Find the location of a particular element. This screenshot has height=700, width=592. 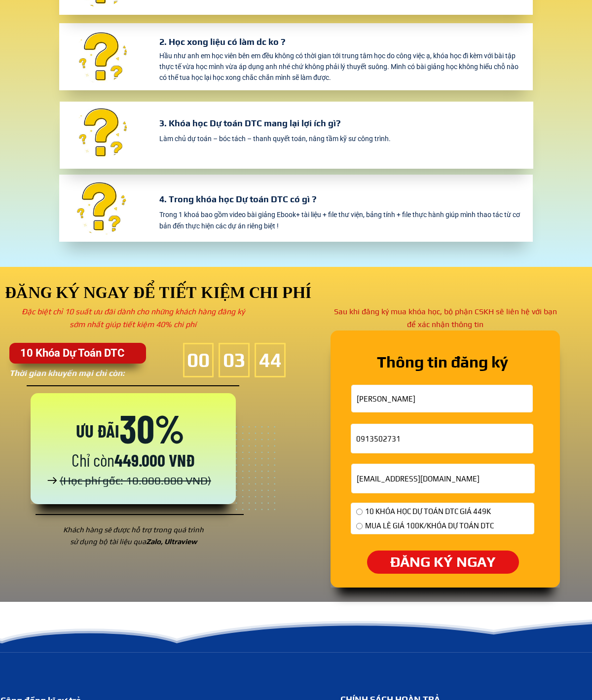

div: Hầu như anh em học viên bên em đều không có thời gian tới trung tâm học do công việc ạ, khóa học ... is located at coordinates (339, 66).